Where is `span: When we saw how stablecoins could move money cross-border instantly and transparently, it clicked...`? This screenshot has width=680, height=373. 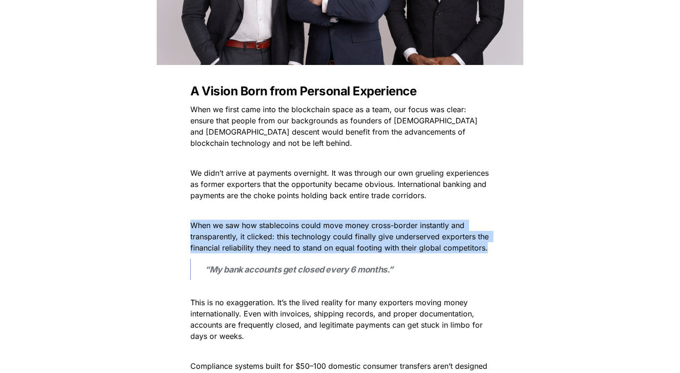
span: When we saw how stablecoins could move money cross-border instantly and transparently, it clicked... is located at coordinates (340, 236).